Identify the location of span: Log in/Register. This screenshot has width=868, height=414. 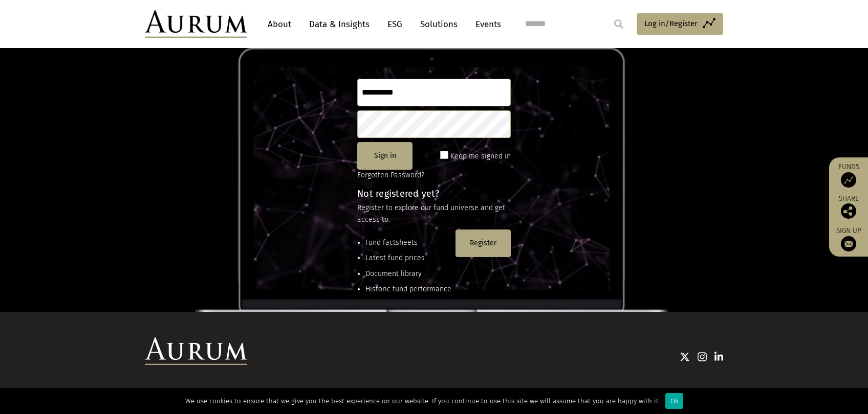
(671, 23).